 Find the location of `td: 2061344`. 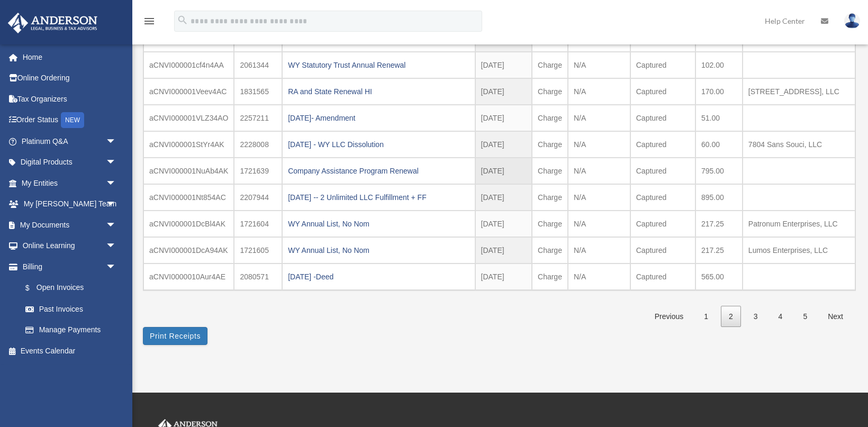

td: 2061344 is located at coordinates (258, 65).